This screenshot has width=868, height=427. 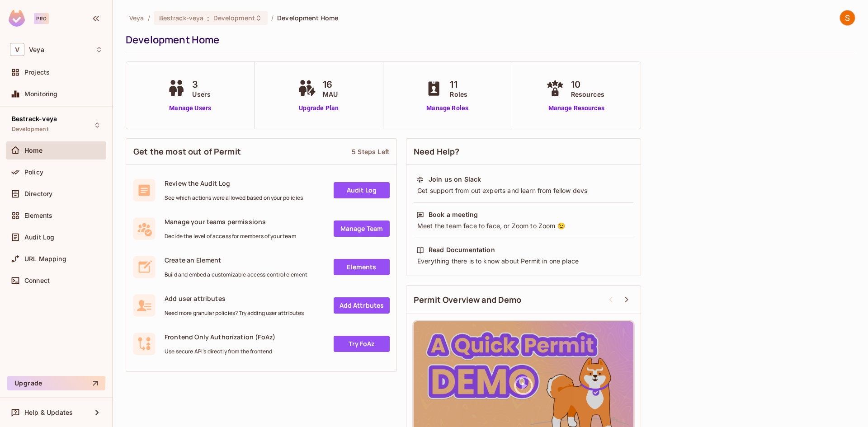 I want to click on span: Add user attributes, so click(x=234, y=298).